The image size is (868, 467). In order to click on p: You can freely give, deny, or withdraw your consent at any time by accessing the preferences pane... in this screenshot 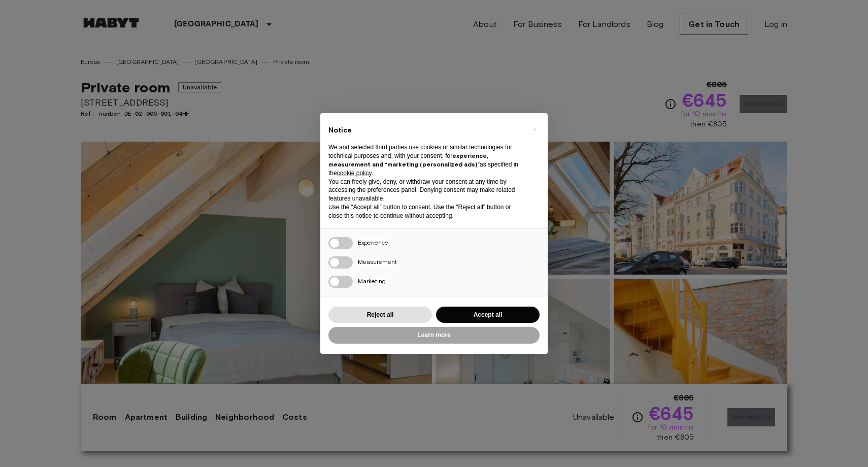, I will do `click(426, 191)`.